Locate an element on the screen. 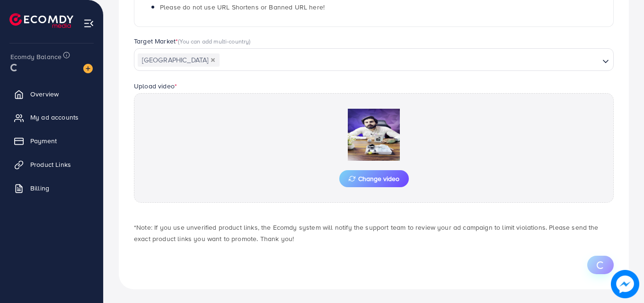 The image size is (644, 303). span: Please do not use URL Shortens or Banned URL here! is located at coordinates (242, 7).